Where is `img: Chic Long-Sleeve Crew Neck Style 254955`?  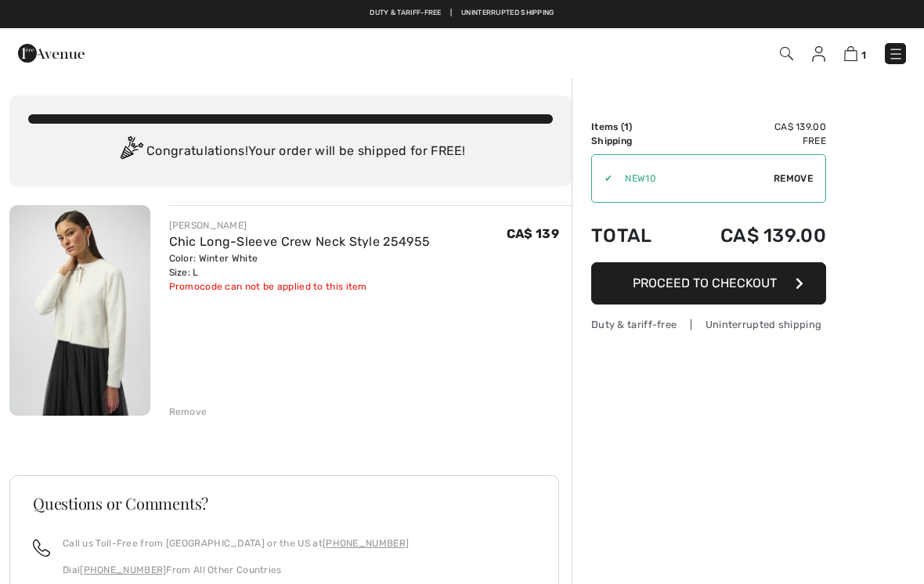
img: Chic Long-Sleeve Crew Neck Style 254955 is located at coordinates (80, 310).